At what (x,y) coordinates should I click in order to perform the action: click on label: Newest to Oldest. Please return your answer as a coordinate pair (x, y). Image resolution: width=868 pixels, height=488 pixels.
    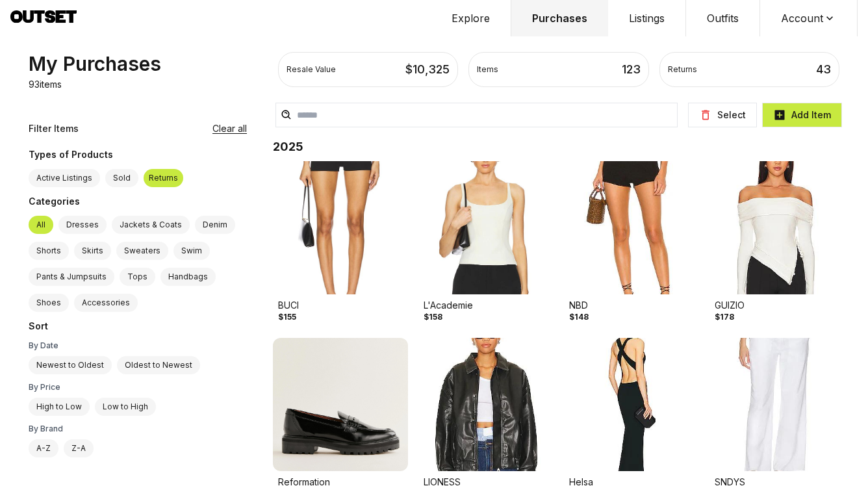
    Looking at the image, I should click on (70, 365).